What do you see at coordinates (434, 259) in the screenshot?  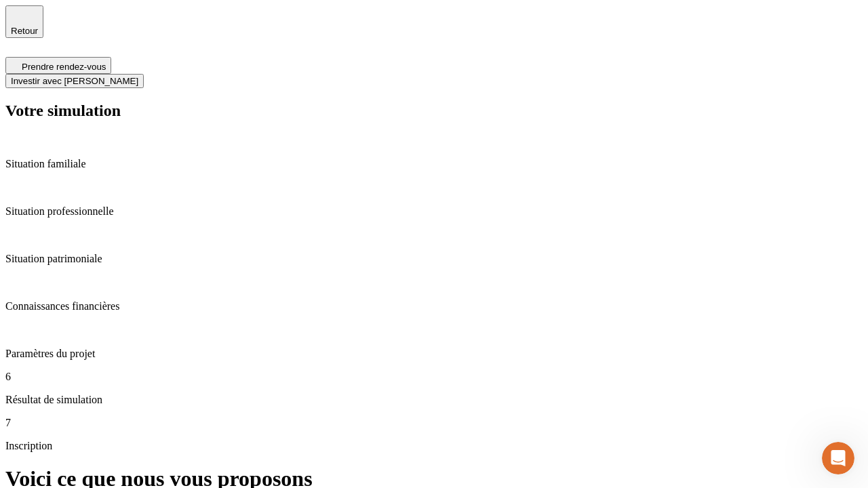 I see `p: Situation patrimoniale` at bounding box center [434, 259].